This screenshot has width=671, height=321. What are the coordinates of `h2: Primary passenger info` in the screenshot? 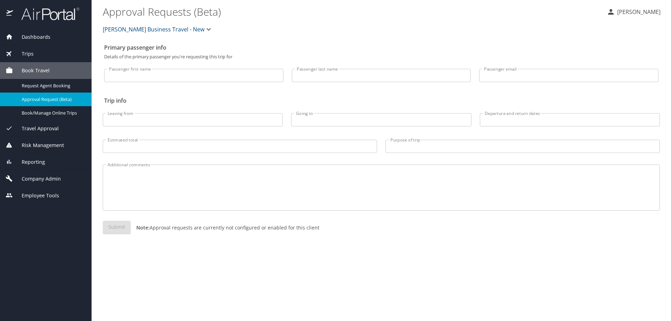 It's located at (381, 48).